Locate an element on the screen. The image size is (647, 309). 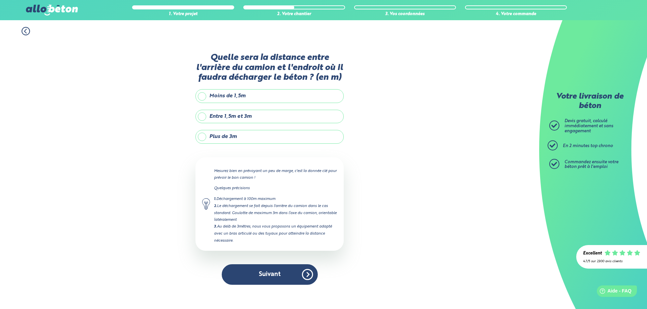
span: Devis gratuit, calculé immédiatement et sans engagement is located at coordinates (588, 126).